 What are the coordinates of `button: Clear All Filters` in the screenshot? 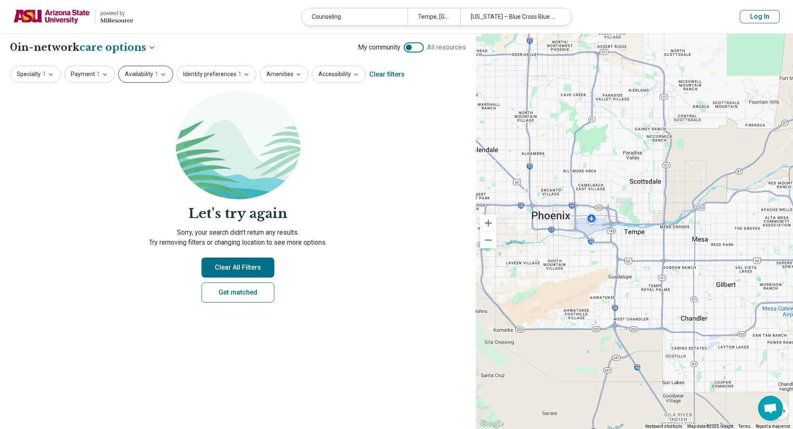 It's located at (238, 268).